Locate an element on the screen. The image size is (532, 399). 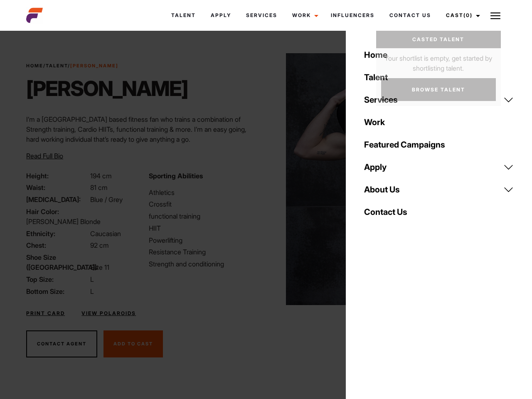
span: Height: is located at coordinates (57, 175).